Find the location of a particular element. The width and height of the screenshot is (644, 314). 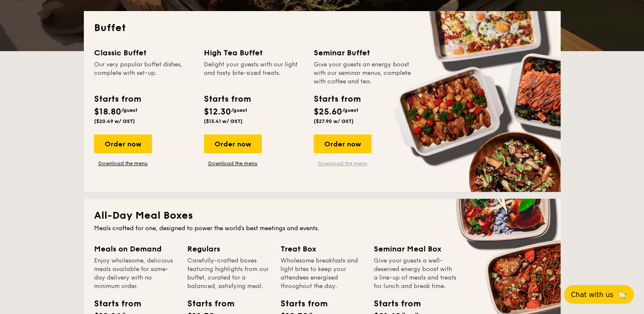

div: Give your guests an energy boost with our seminar menus, complete with coffee and tea. is located at coordinates (363, 74).